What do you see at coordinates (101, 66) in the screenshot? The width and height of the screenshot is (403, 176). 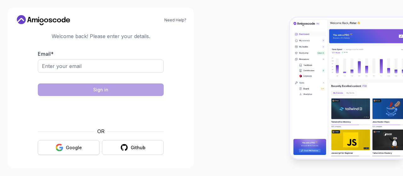 I see `input: Enter your email` at bounding box center [101, 66].